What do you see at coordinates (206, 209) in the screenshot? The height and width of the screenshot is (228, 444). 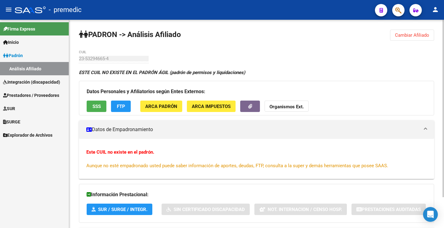 I see `button: Sin Certificado Discapacidad` at bounding box center [206, 209].